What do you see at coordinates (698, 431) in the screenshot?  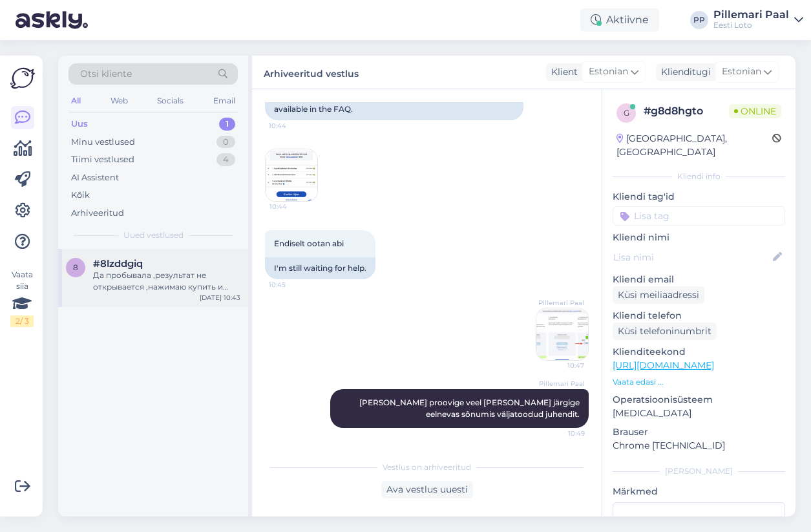 I see `p: Brauser` at bounding box center [698, 431].